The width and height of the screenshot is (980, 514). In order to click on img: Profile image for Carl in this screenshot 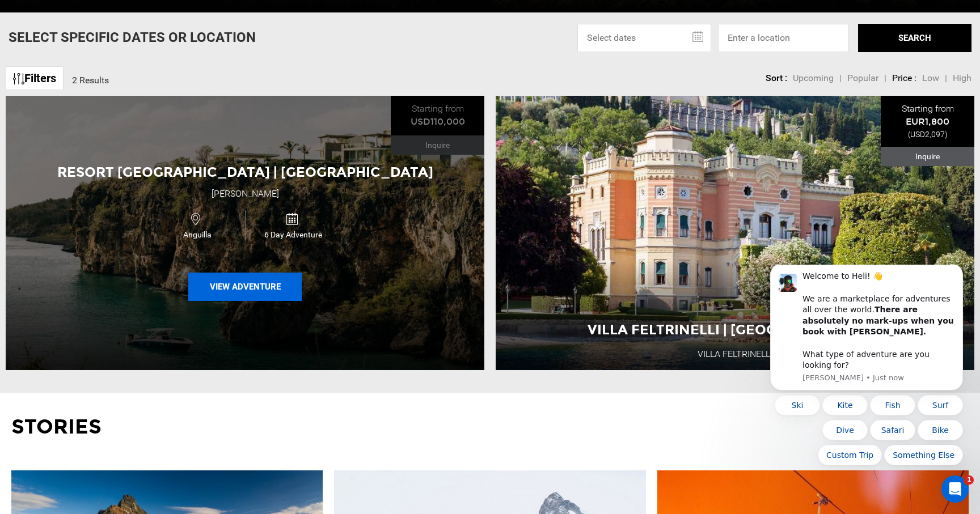, I will do `click(35, 18)`.